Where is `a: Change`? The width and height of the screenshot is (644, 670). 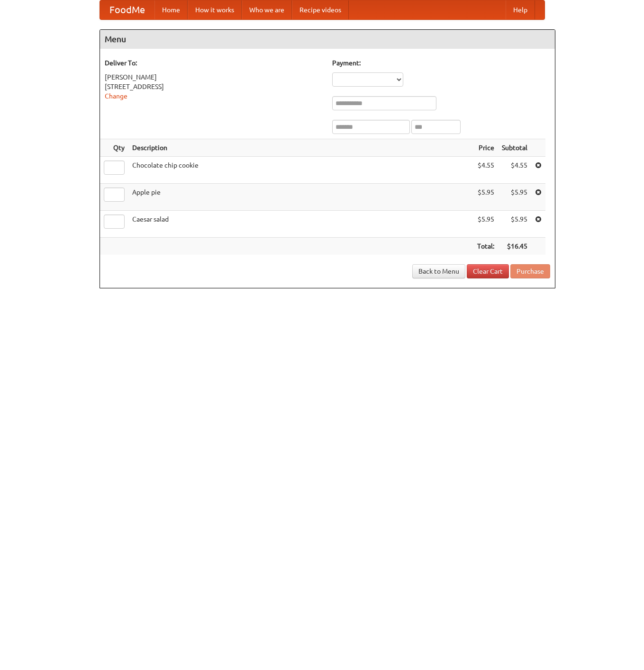
a: Change is located at coordinates (116, 96).